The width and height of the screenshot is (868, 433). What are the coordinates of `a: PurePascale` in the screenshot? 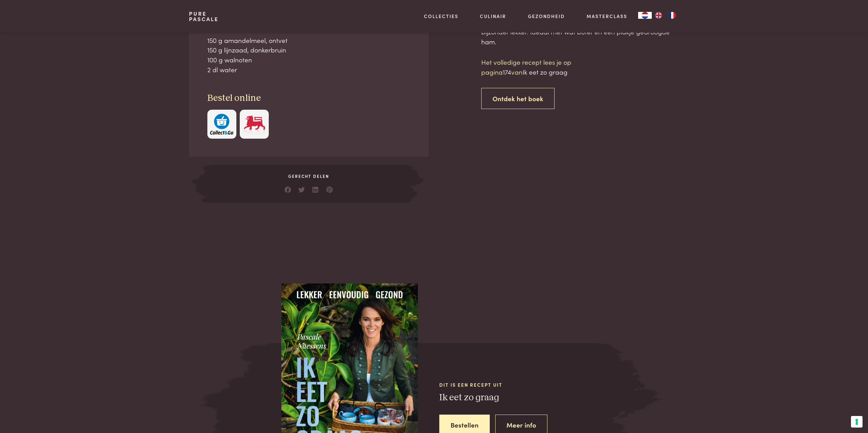 It's located at (203, 16).